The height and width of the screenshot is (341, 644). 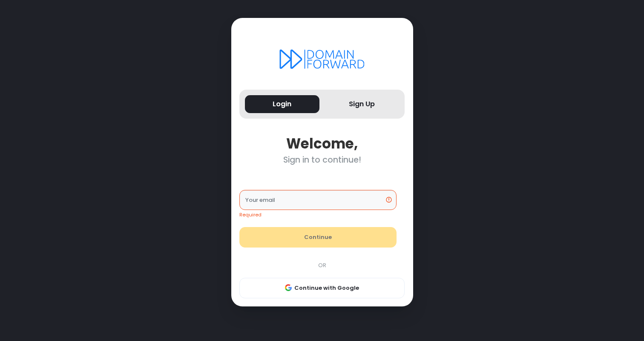 What do you see at coordinates (317, 215) in the screenshot?
I see `div: Required` at bounding box center [317, 215].